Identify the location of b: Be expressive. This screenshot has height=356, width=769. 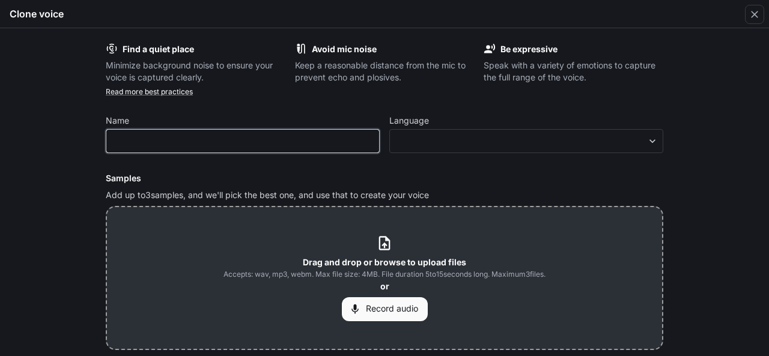
(529, 49).